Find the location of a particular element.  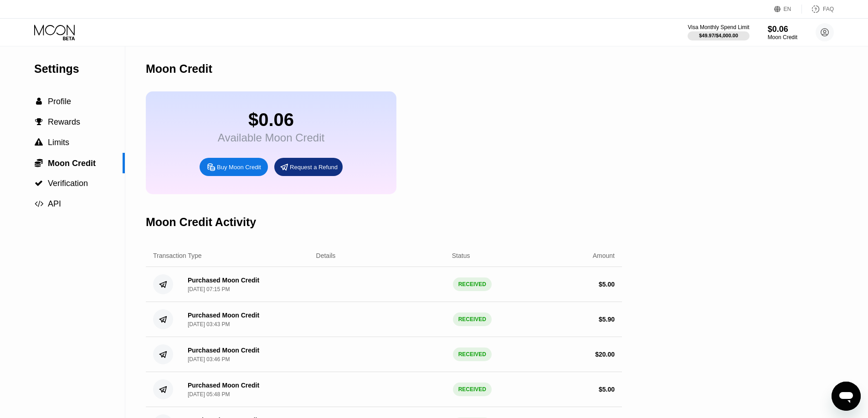

div: Settings is located at coordinates (80, 69).